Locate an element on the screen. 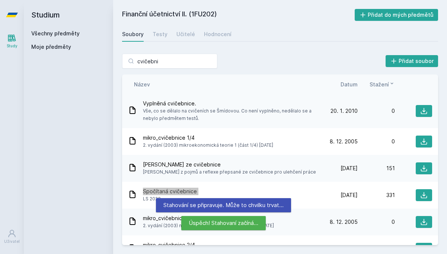 This screenshot has width=447, height=254. span: Moje předměty is located at coordinates (51, 47).